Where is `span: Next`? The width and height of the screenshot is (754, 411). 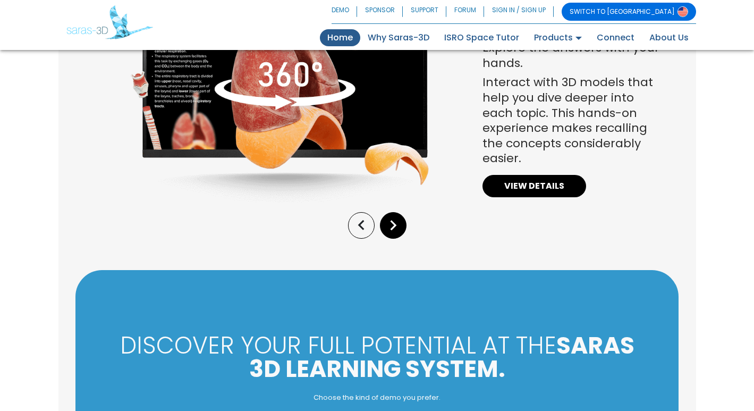 span: Next is located at coordinates (393, 232).